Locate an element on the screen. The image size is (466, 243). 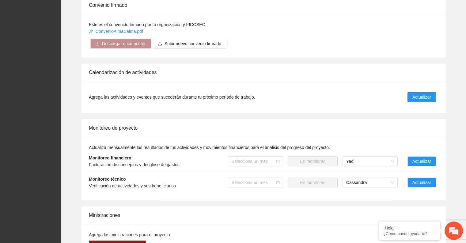
div: Minimizar ventana de chat en vivo is located at coordinates (108, 10).